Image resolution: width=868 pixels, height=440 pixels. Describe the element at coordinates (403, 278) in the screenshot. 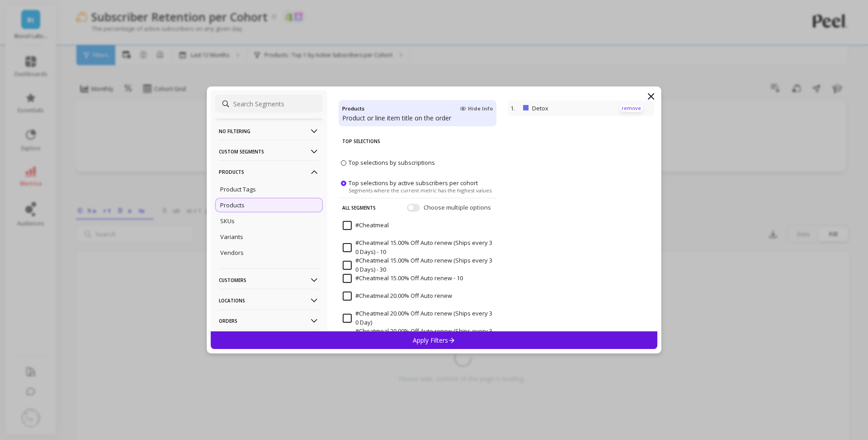

I see `span: #Cheatmeal 15.00% Off Auto renew - 10` at that location.